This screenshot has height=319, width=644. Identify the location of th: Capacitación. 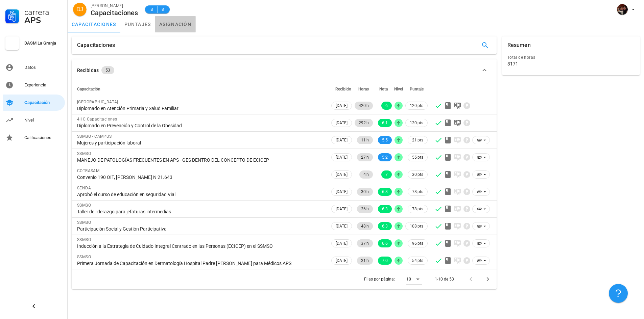
(201, 89).